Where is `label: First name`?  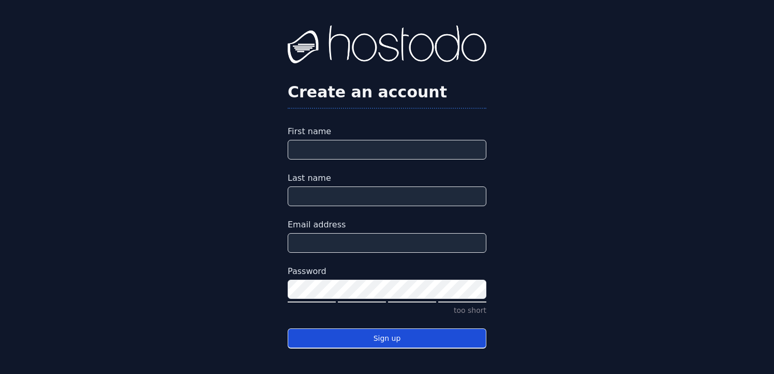
label: First name is located at coordinates (387, 131).